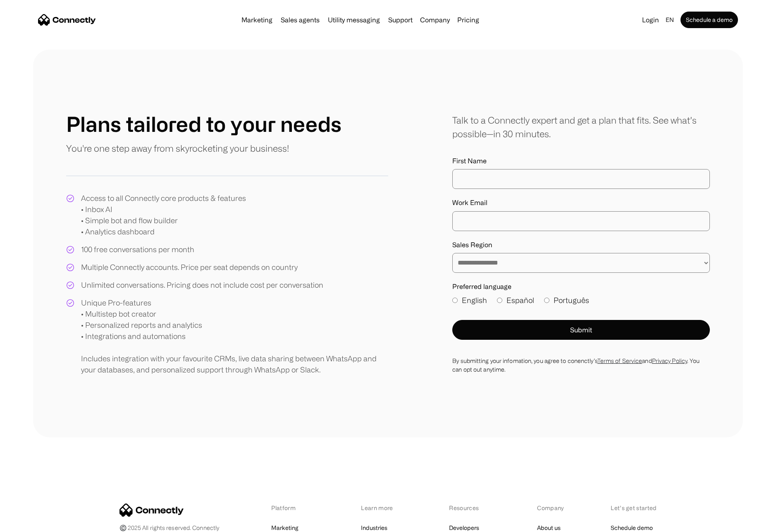 The image size is (776, 532). Describe the element at coordinates (300, 20) in the screenshot. I see `a: Sales agents` at that location.